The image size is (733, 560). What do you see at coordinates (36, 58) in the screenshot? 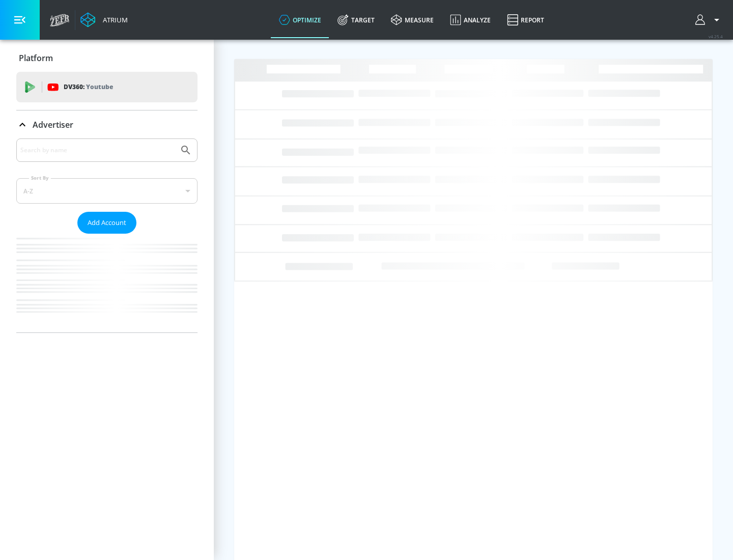
I see `p: Platform` at bounding box center [36, 58].